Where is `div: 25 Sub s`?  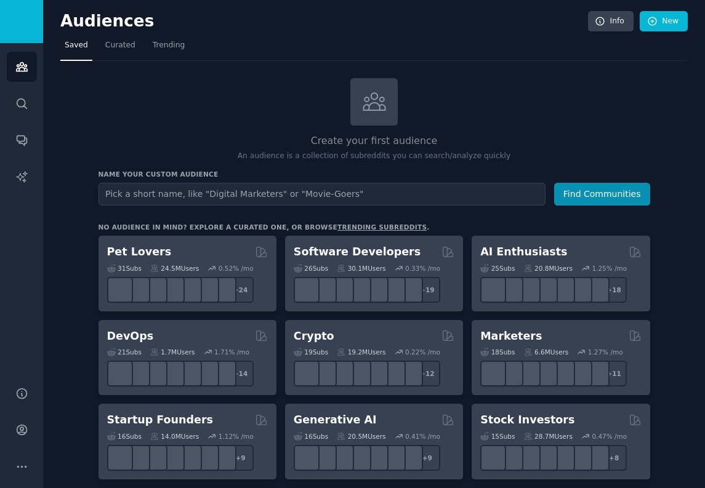 div: 25 Sub s is located at coordinates (498, 269).